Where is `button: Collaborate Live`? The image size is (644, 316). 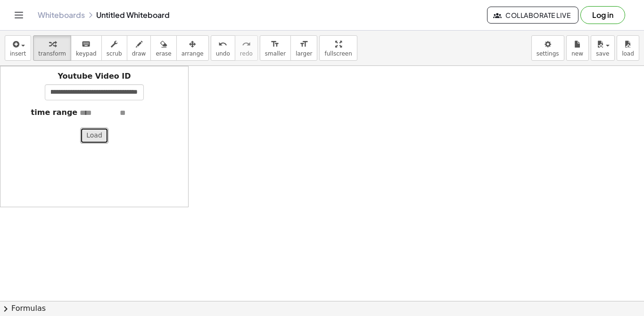 button: Collaborate Live is located at coordinates (533, 15).